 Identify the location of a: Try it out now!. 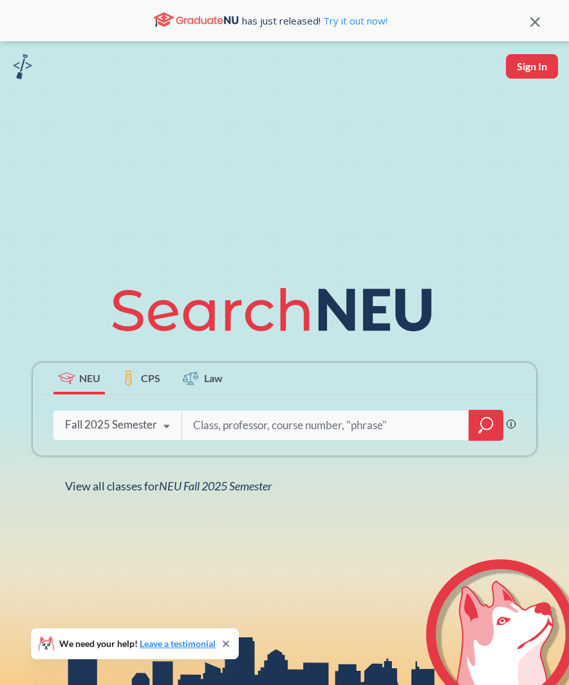
(354, 21).